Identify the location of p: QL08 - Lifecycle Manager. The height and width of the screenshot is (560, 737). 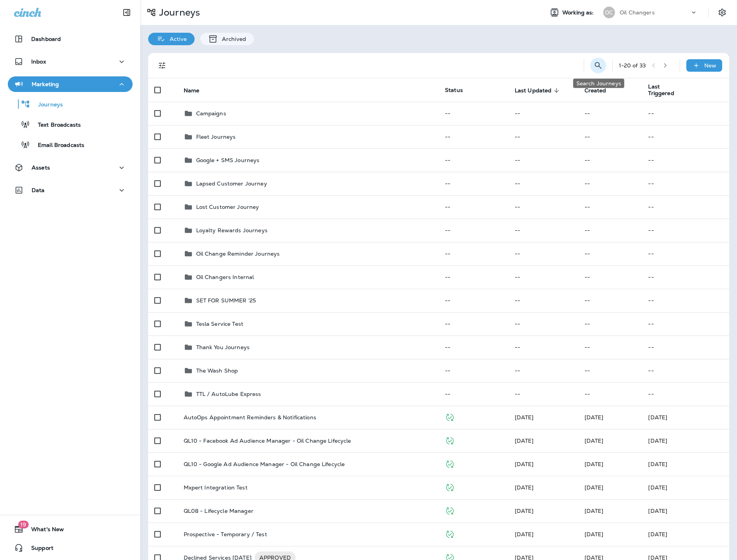
(218, 511).